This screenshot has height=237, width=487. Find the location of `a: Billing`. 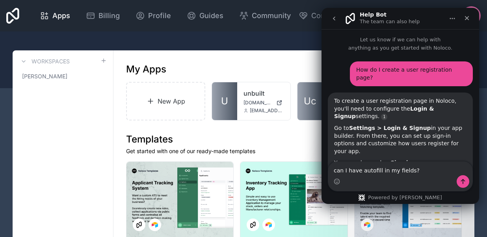

a: Billing is located at coordinates (103, 16).